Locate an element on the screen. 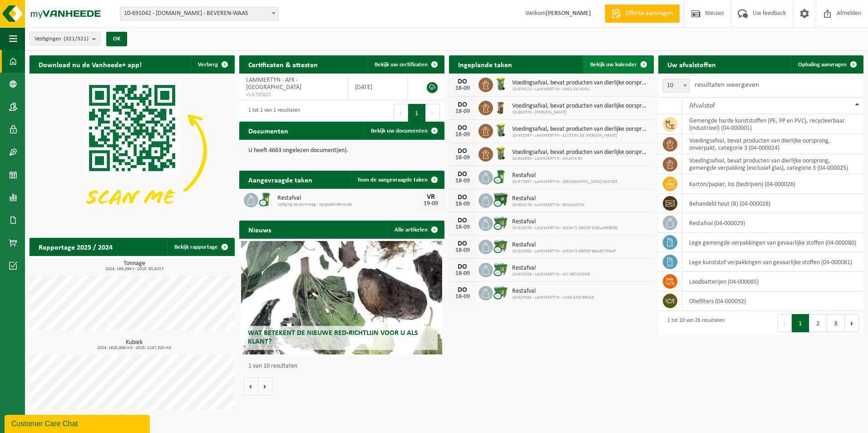 The image size is (868, 433). td: lege gemengde verpakkingen van gevaarlijke stoffen (04-000080) is located at coordinates (773, 242).